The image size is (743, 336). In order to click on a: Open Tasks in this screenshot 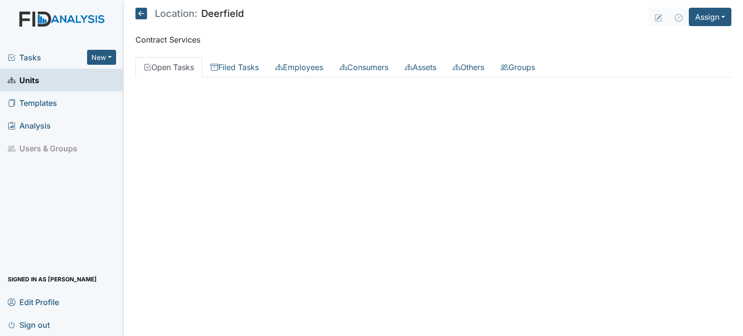, I will do `click(169, 67)`.